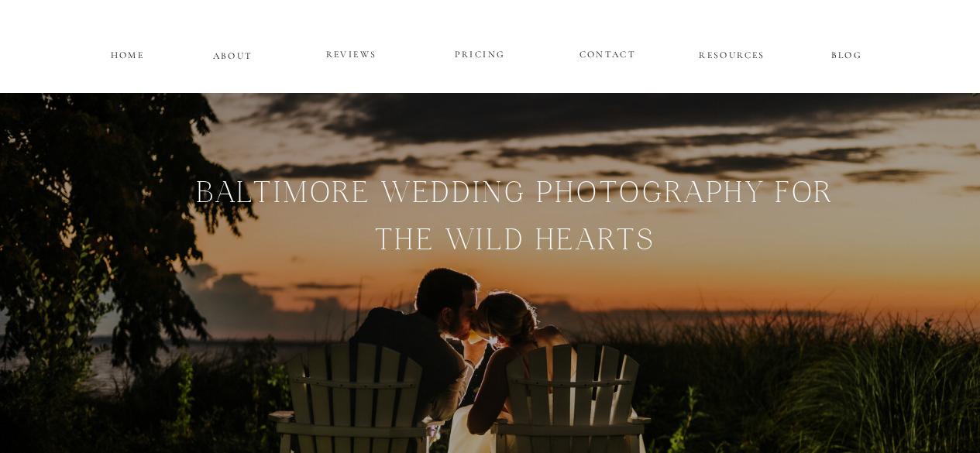 This screenshot has height=453, width=980. I want to click on a: BLOG, so click(847, 52).